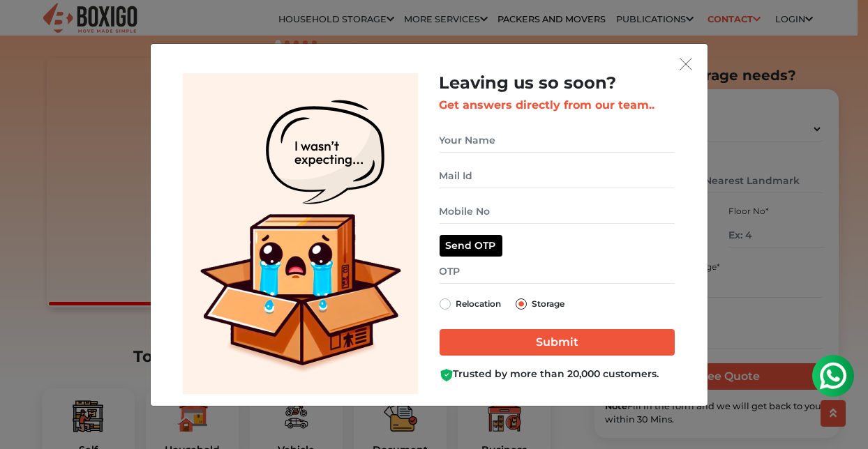  What do you see at coordinates (557, 211) in the screenshot?
I see `input: Mobile No` at bounding box center [557, 211].